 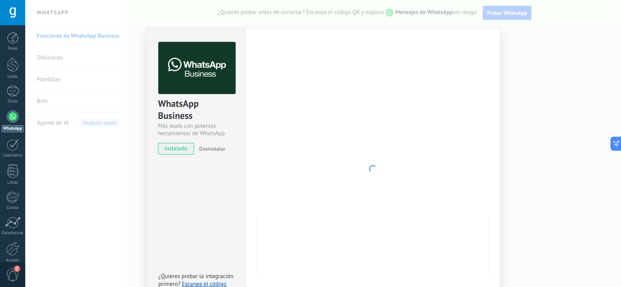 I want to click on div: Calendario, so click(x=13, y=155).